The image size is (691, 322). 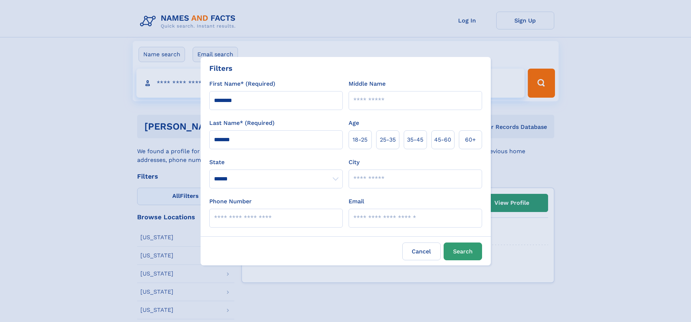 What do you see at coordinates (360, 140) in the screenshot?
I see `span: 18‑25` at bounding box center [360, 140].